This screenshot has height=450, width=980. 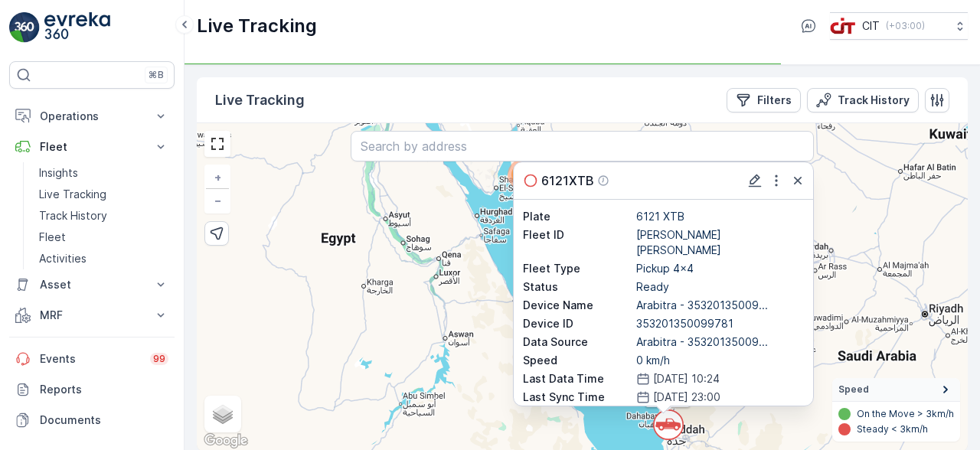 I want to click on p: 0 km/h, so click(x=720, y=360).